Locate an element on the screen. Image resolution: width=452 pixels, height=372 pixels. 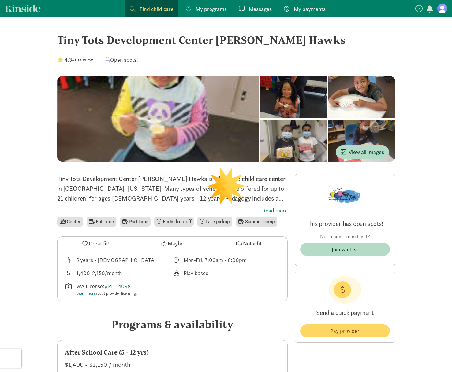
span: Pay provider is located at coordinates (345, 331).